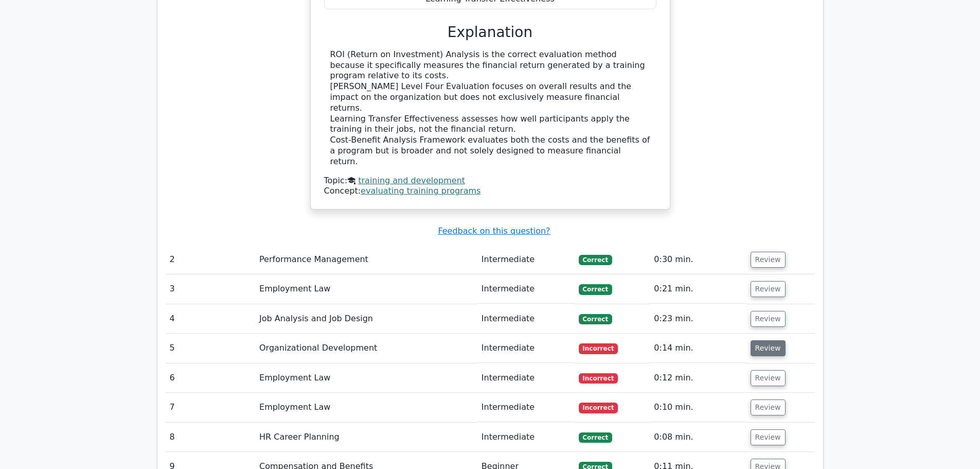 The image size is (980, 469). Describe the element at coordinates (210, 407) in the screenshot. I see `td: 7` at that location.